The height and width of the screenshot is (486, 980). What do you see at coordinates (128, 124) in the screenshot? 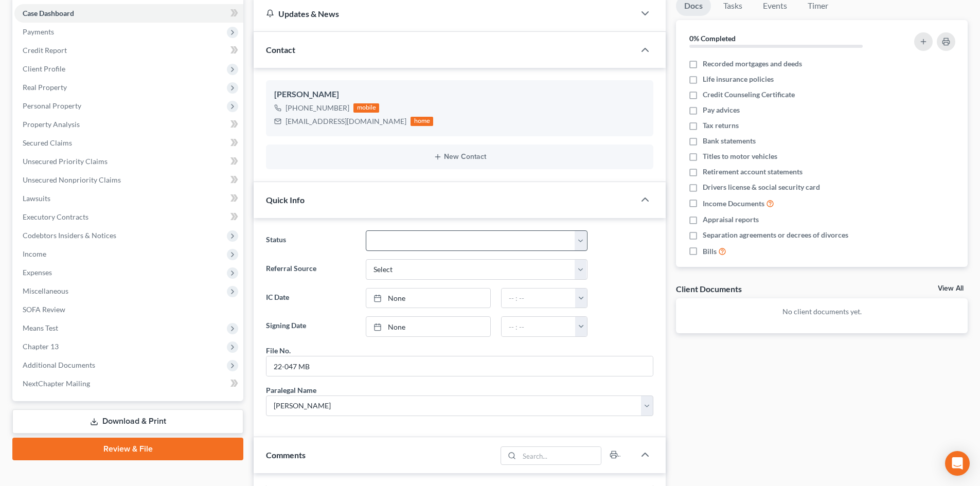
I see `a: Property Analysis` at bounding box center [128, 124].